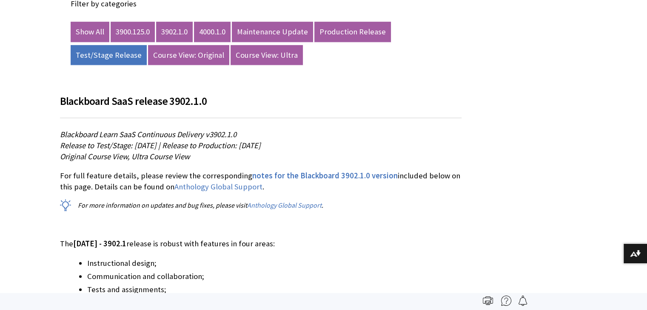 The image size is (647, 310). What do you see at coordinates (272, 32) in the screenshot?
I see `a: Maintenance Update` at bounding box center [272, 32].